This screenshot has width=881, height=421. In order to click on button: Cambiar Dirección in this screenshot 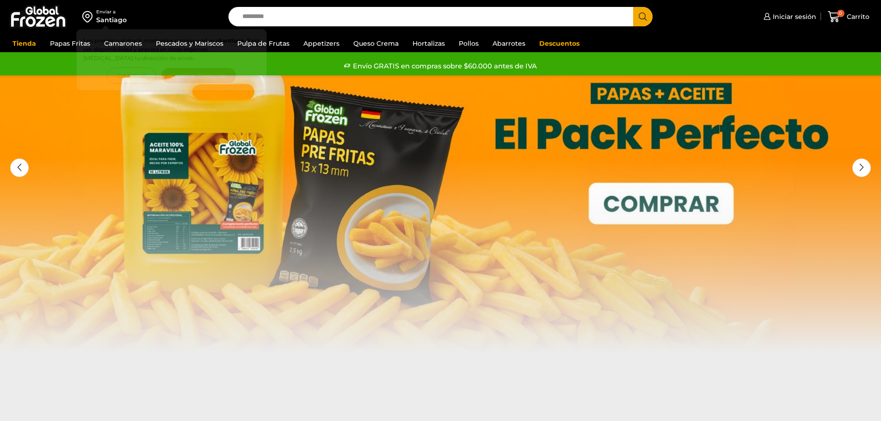, I will do `click(199, 75)`.